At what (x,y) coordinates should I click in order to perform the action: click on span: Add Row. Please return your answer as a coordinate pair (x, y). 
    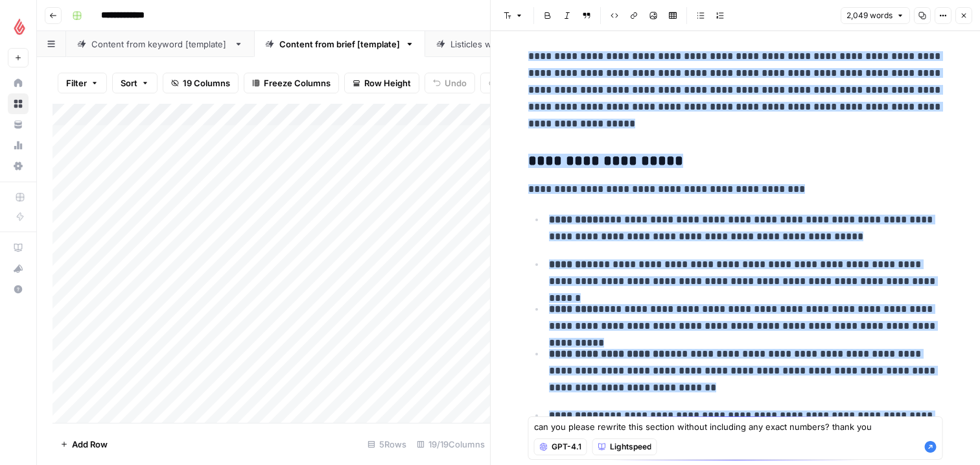
    Looking at the image, I should click on (89, 444).